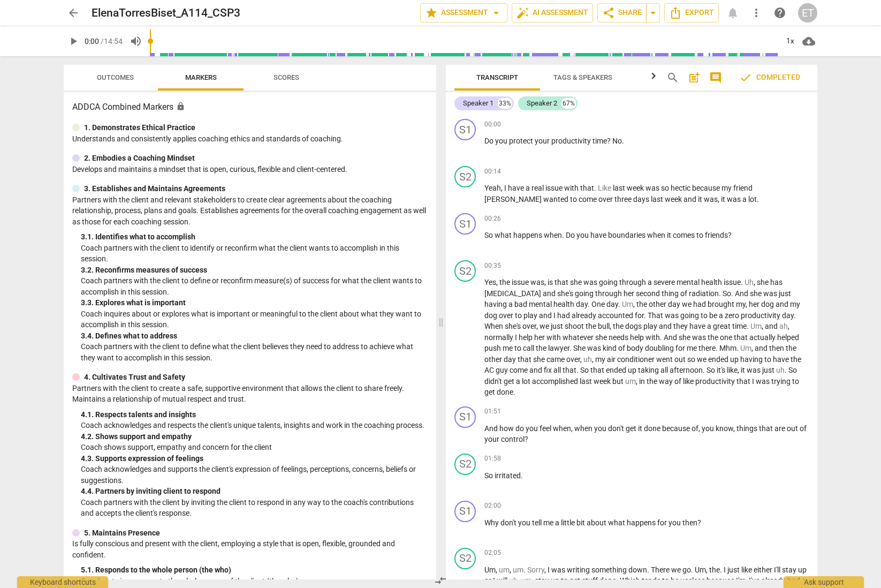  What do you see at coordinates (254, 270) in the screenshot?
I see `div: 3. 2. Reconfirms measures of success` at bounding box center [254, 270].